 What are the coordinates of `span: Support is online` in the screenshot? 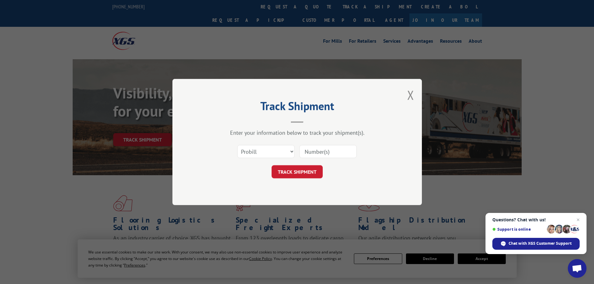 It's located at (518, 229).